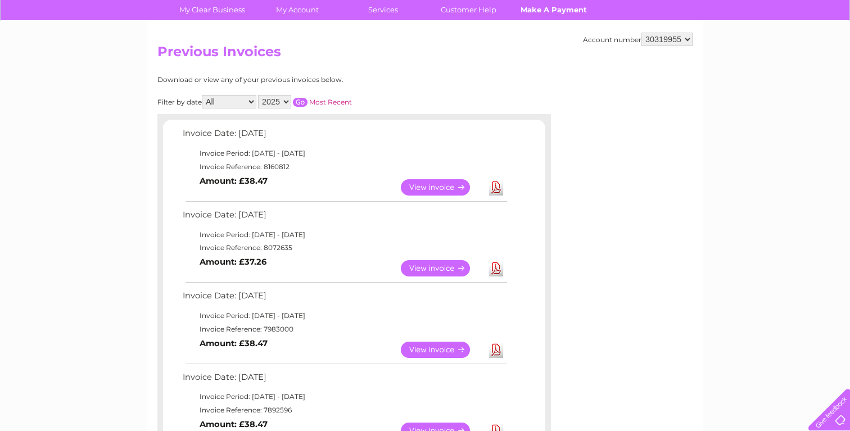 The image size is (850, 431). What do you see at coordinates (344, 248) in the screenshot?
I see `td: Invoice Reference: 8072635` at bounding box center [344, 248].